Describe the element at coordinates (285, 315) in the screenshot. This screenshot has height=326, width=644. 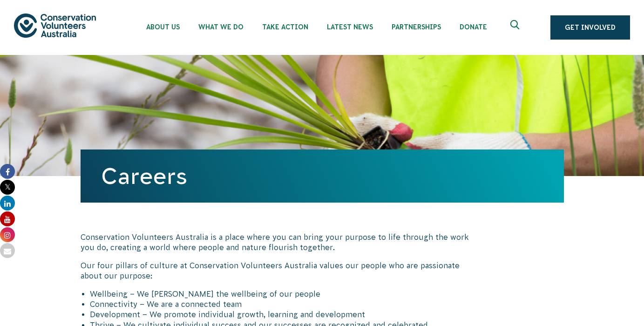
I see `li: Development – We promote individual growth, learning and development` at that location.